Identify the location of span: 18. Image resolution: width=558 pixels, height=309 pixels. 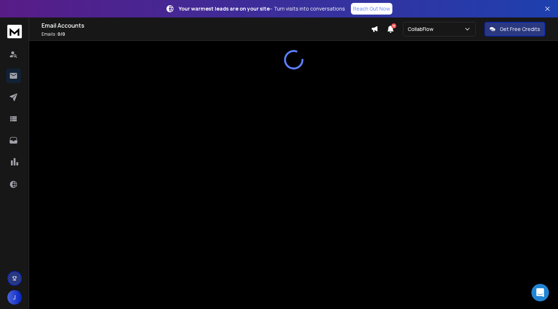
(394, 26).